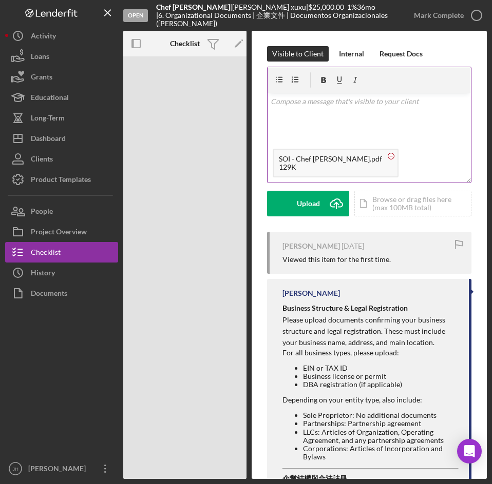 Image resolution: width=492 pixels, height=484 pixels. Describe the element at coordinates (46, 254) in the screenshot. I see `div: Checklist` at that location.